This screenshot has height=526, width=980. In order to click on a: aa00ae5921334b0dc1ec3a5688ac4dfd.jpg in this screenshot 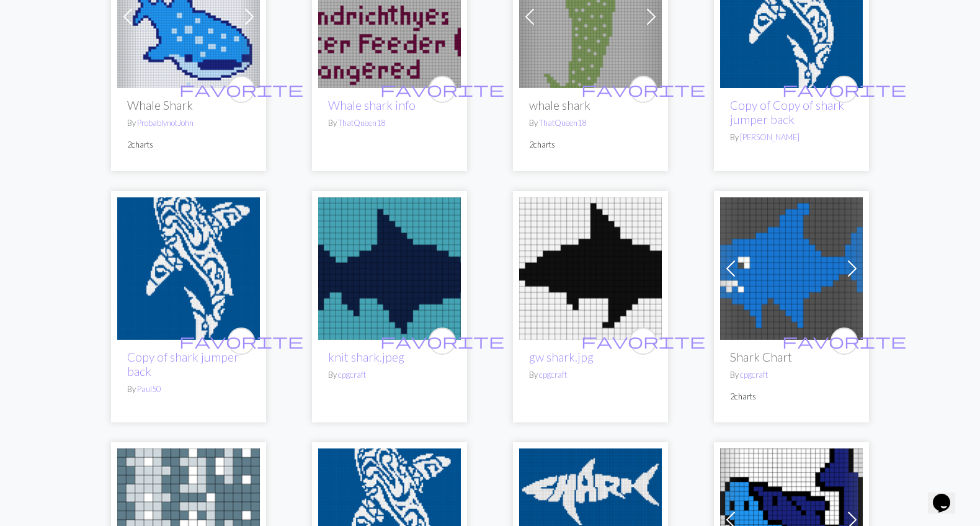, I will do `click(188, 15)`.